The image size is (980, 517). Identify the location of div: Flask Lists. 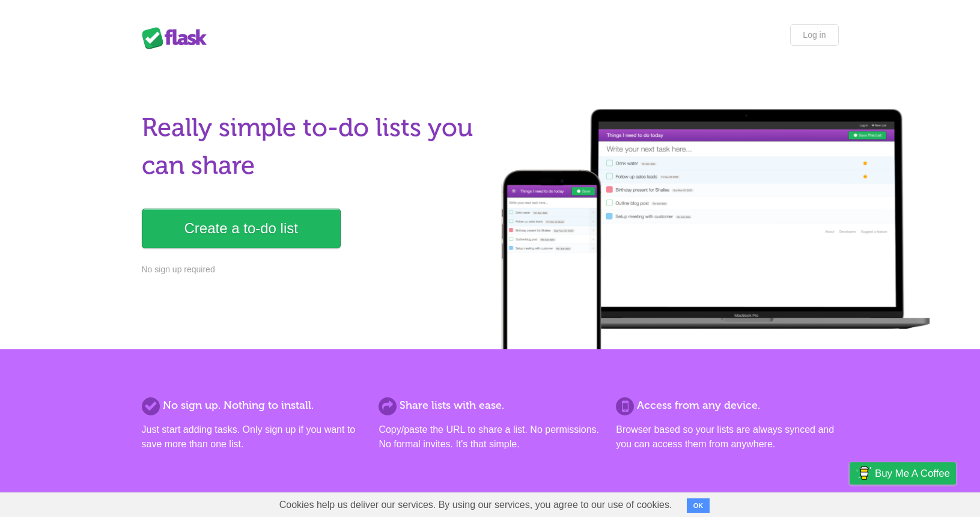
(178, 38).